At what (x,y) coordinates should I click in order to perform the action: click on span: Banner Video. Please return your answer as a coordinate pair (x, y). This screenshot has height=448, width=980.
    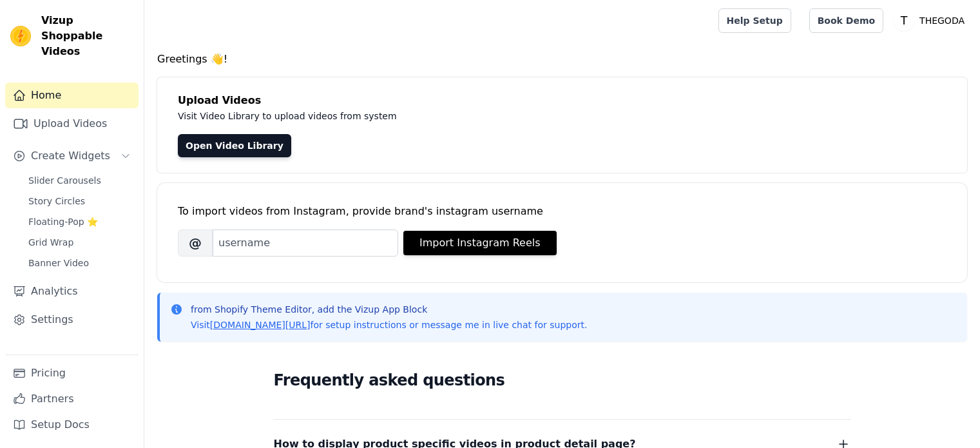
    Looking at the image, I should click on (59, 263).